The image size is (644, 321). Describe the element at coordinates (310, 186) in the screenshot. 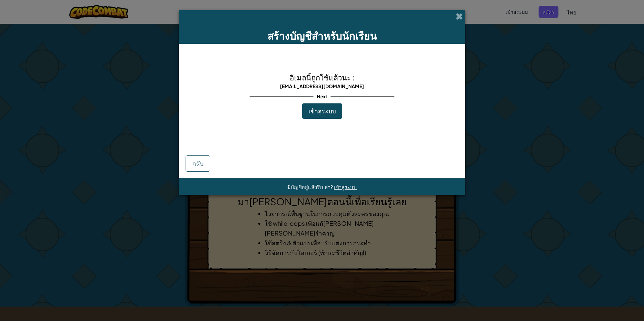

I see `span: มีบัญชีอยู่แล้วรึเปล่า?` at that location.